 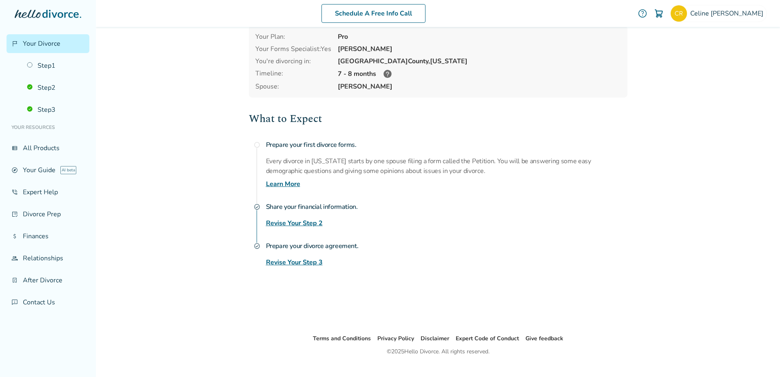 What do you see at coordinates (438, 352) in the screenshot?
I see `div: © 2025 Hello Divorce. All rights reserved.` at bounding box center [438, 352].